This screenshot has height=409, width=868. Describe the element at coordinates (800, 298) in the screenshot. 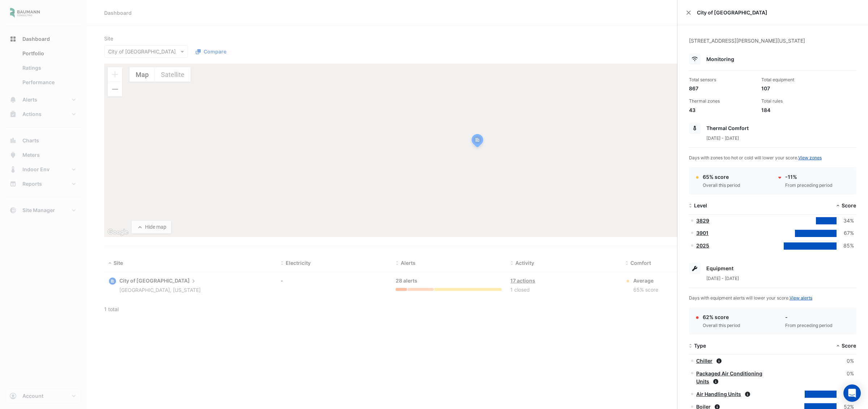

I see `a: View alerts` at that location.